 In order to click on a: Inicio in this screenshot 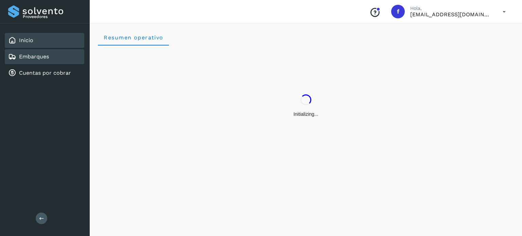, I will do `click(26, 40)`.